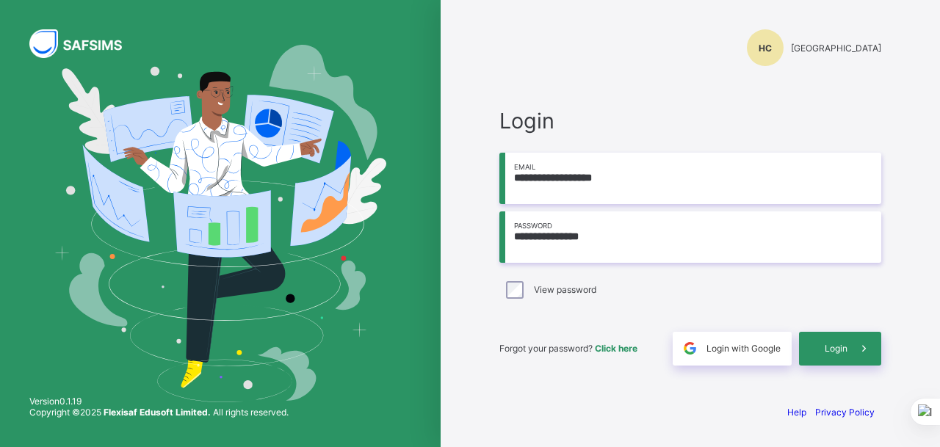  Describe the element at coordinates (157, 412) in the screenshot. I see `strong: Flexisaf Edusoft Limited.` at that location.